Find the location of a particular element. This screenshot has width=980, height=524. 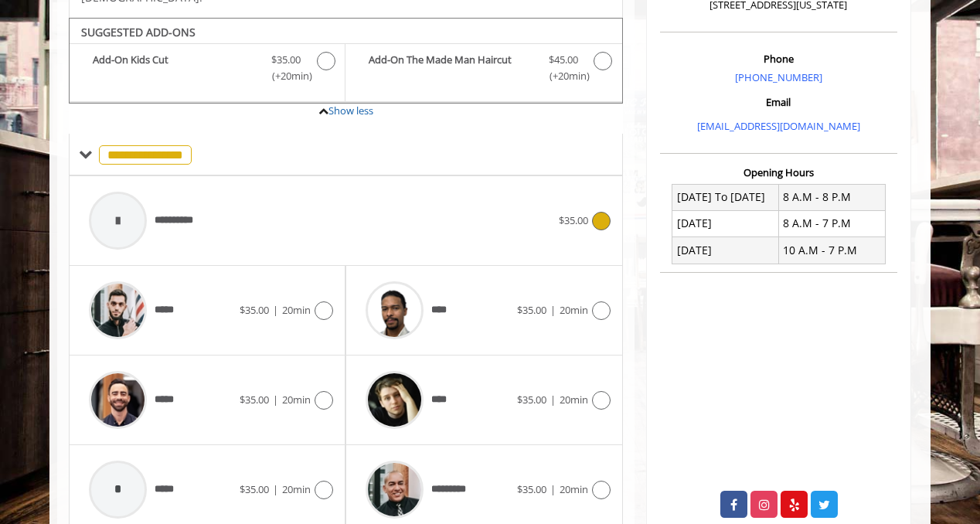

h3: Phone is located at coordinates (778, 59).